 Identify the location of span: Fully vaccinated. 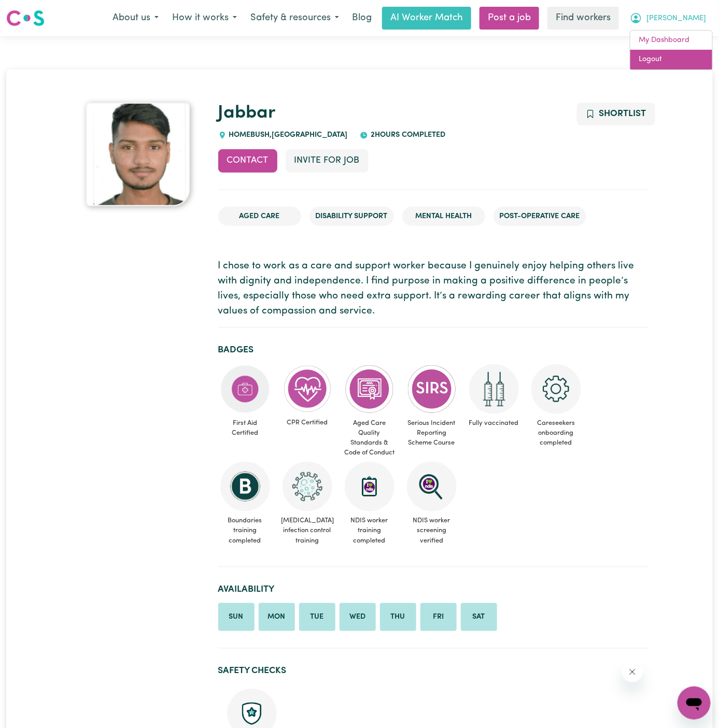
(494, 423).